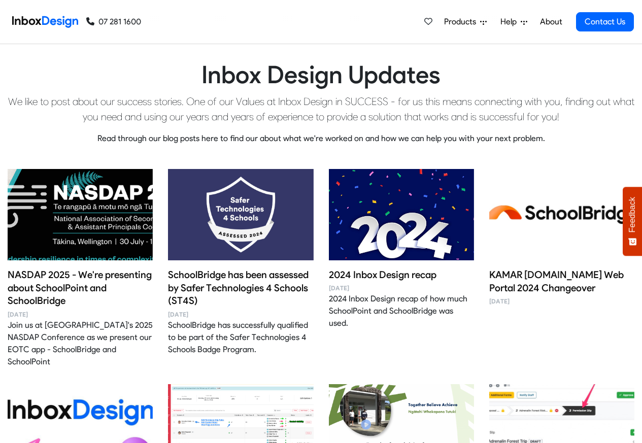  Describe the element at coordinates (321, 139) in the screenshot. I see `p: Read through our blog posts here to find our about what we're worked on and how we can help you w...` at that location.